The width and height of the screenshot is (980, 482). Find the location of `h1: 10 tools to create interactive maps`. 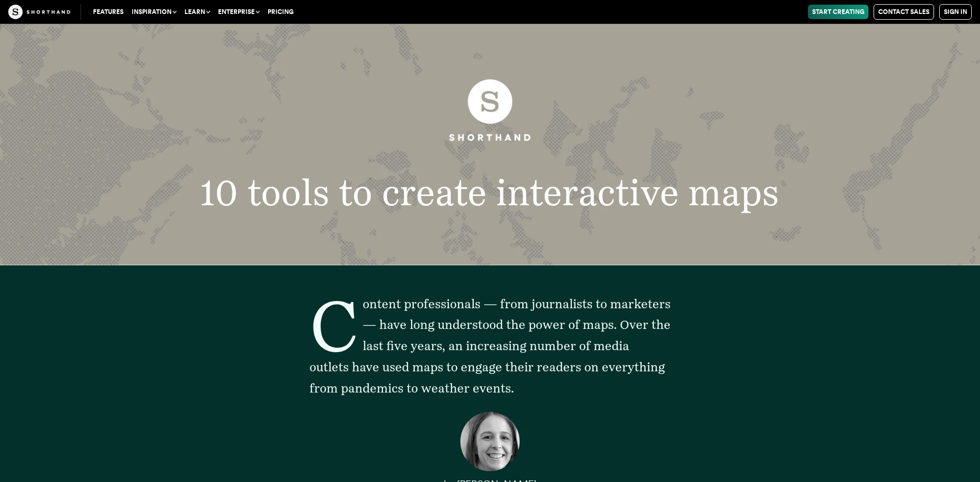

h1: 10 tools to create interactive maps is located at coordinates (490, 192).